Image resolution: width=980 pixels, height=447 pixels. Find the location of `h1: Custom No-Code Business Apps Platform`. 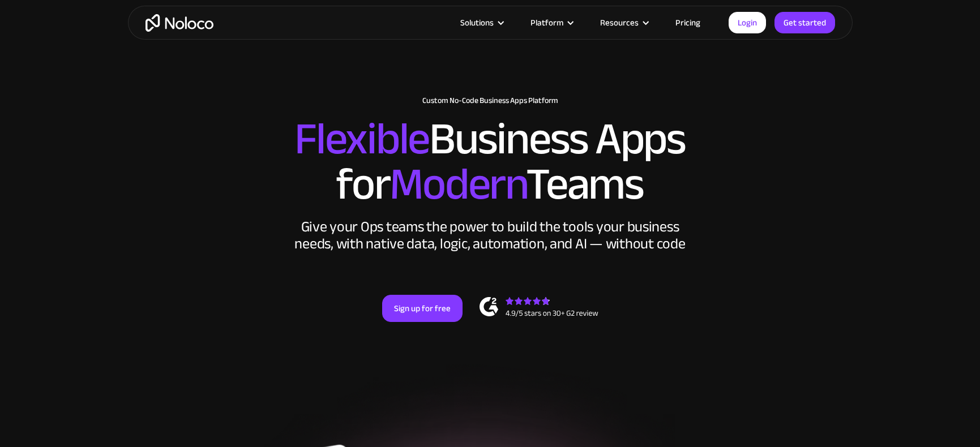

h1: Custom No-Code Business Apps Platform is located at coordinates (490, 100).